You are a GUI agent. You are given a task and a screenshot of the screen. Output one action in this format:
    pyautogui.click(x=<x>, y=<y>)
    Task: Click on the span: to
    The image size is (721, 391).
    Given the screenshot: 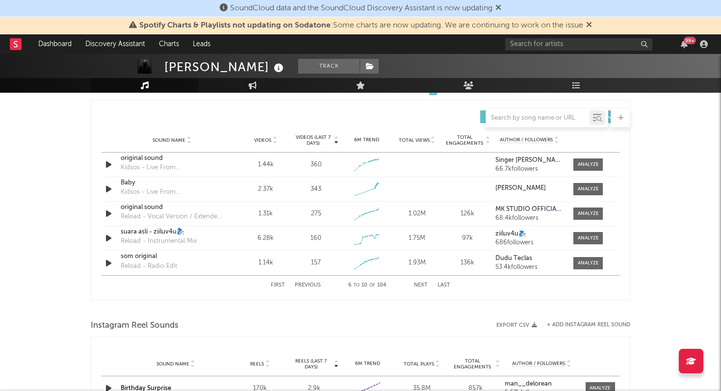 What is the action you would take?
    pyautogui.click(x=356, y=285)
    